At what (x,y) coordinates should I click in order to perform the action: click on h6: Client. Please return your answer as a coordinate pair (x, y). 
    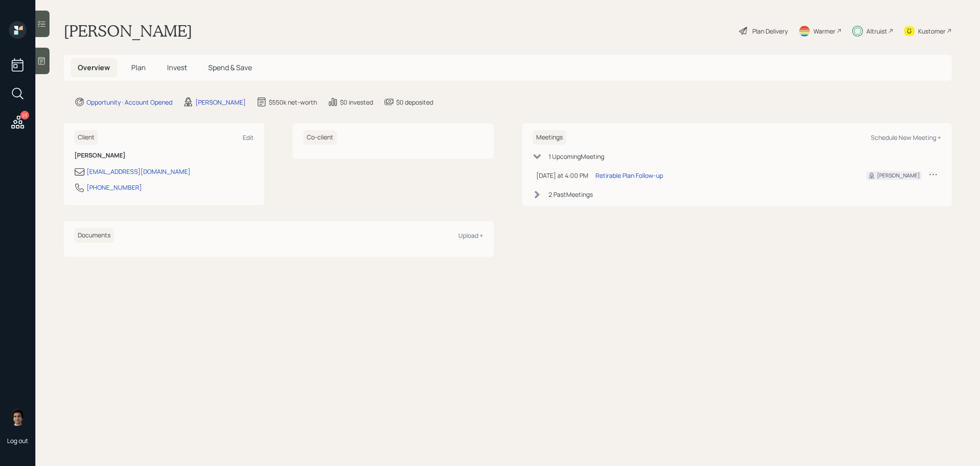
    Looking at the image, I should click on (87, 137).